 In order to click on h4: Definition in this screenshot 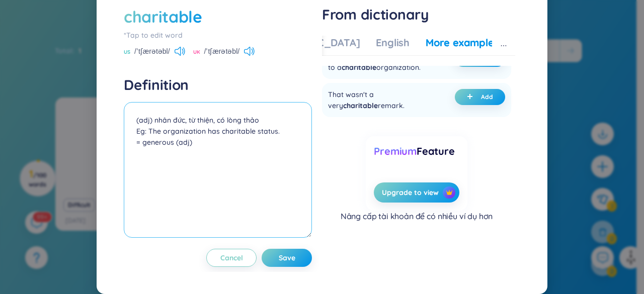, I will do `click(218, 85)`.